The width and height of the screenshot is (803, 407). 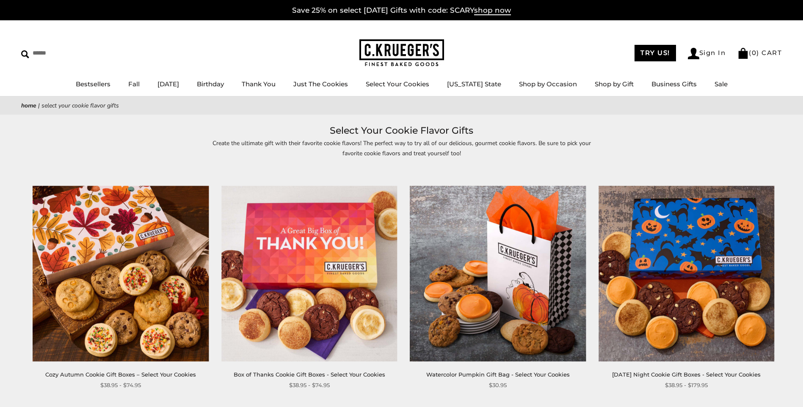 I want to click on a: Thank You, so click(x=259, y=84).